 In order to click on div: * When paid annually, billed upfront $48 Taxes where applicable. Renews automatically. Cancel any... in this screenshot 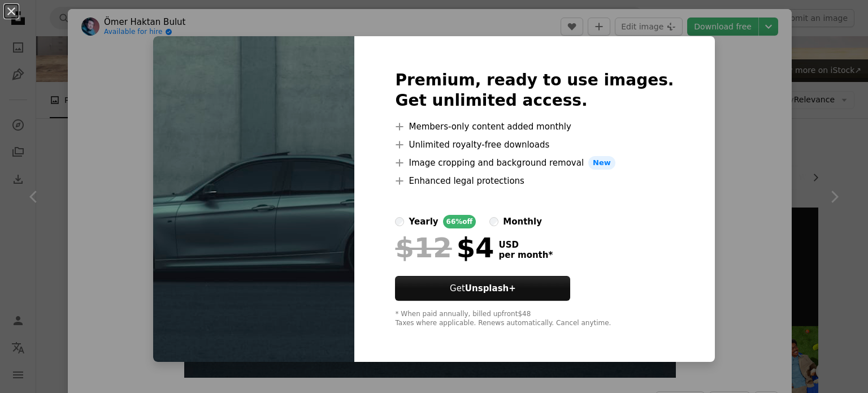, I will do `click(534, 318)`.